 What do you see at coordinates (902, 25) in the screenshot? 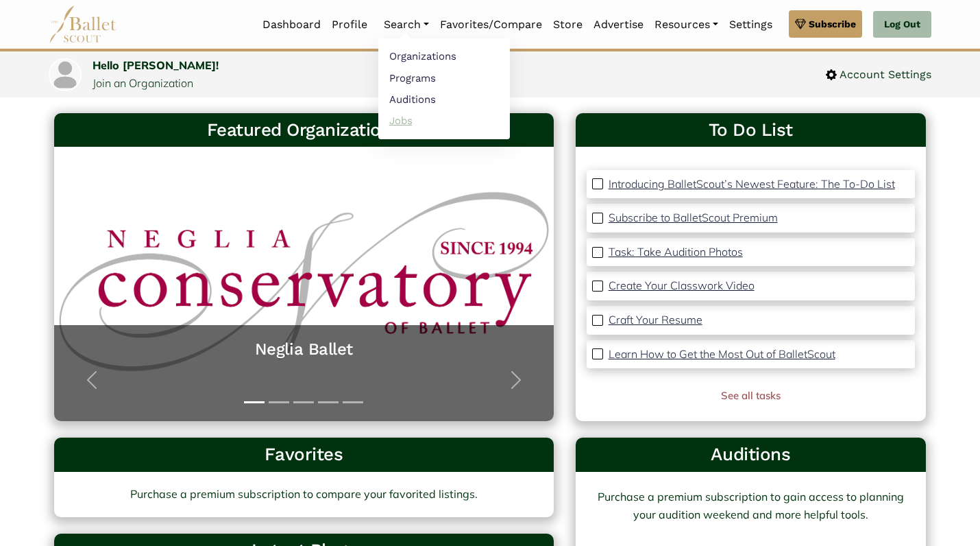
I see `a: Log Out` at bounding box center [902, 25].